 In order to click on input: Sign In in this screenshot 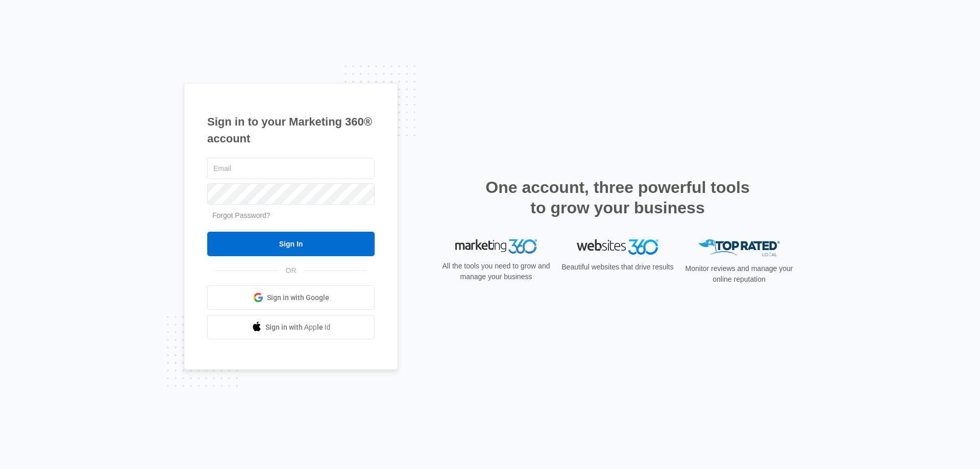, I will do `click(291, 244)`.